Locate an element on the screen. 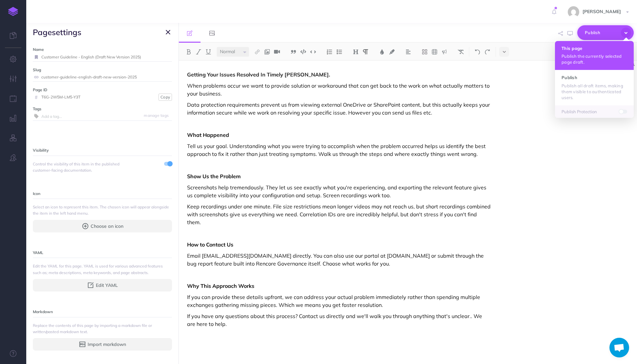 The image size is (637, 364). img: Text background color button is located at coordinates (392, 52).